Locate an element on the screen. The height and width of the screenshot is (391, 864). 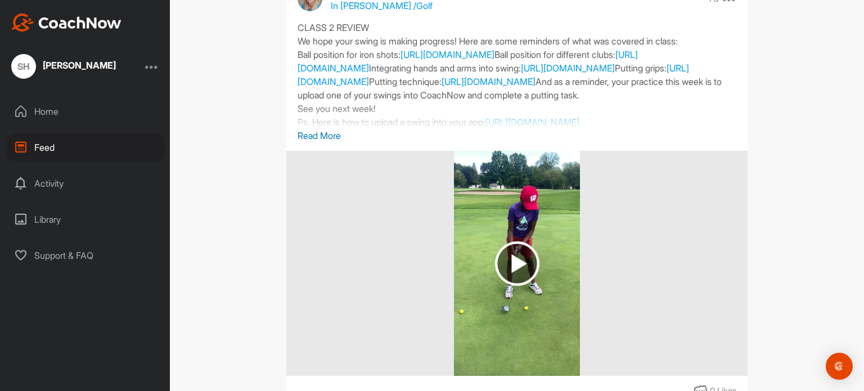
div: Feed is located at coordinates (85, 147).